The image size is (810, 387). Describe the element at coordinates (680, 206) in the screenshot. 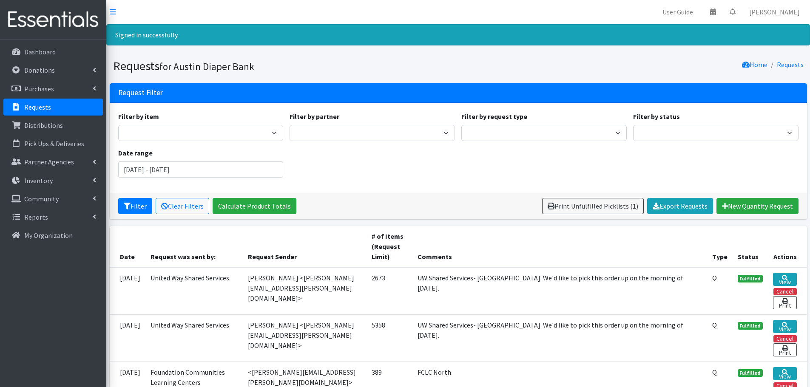

I see `a: Export Requests` at that location.